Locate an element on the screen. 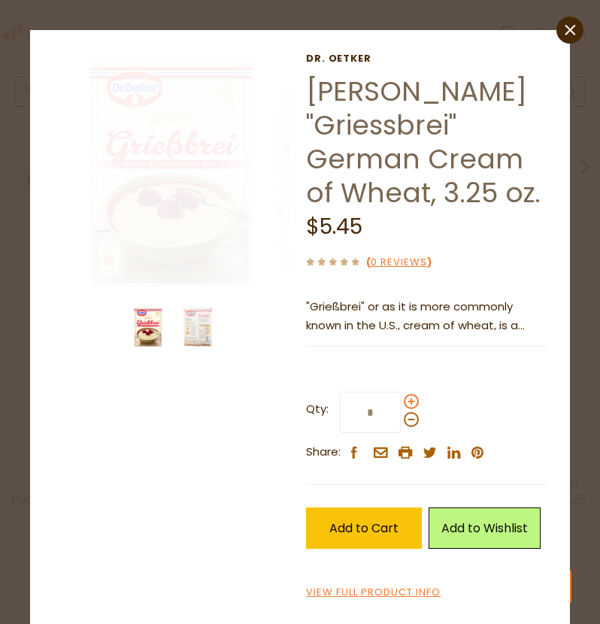 The height and width of the screenshot is (624, 600). a: Dr. Oetker is located at coordinates (427, 59).